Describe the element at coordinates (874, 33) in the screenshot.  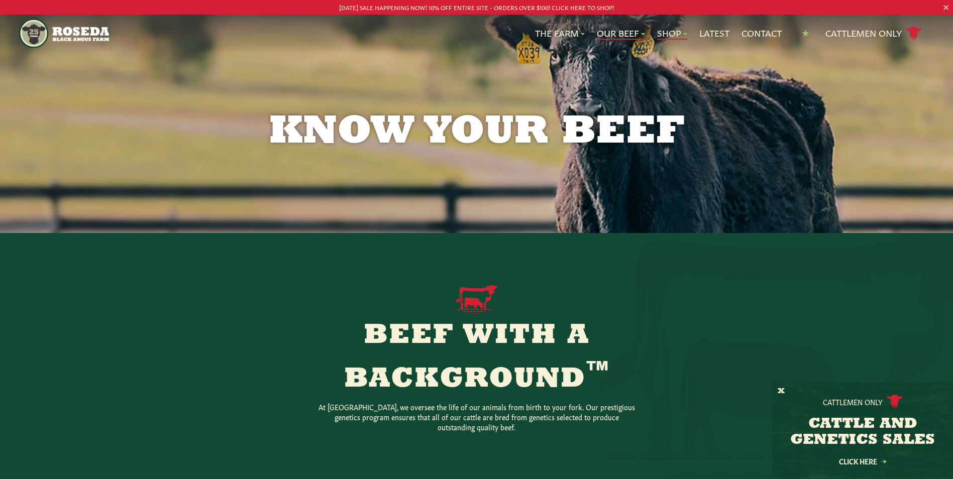
I see `a: Cattlemen Only` at that location.